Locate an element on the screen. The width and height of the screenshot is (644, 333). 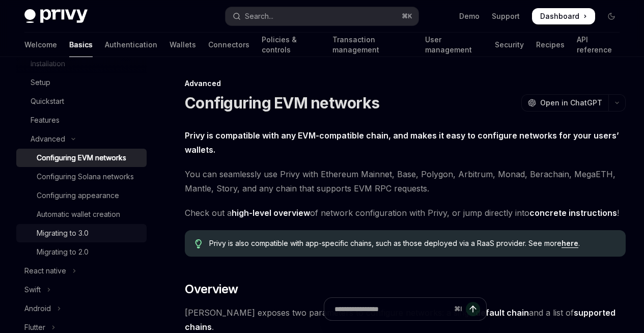
span: You can seamlessly use Privy with Ethereum Mainnet, Base, Polygon, Arbitrum, Monad, Berachain, Me... is located at coordinates (405, 181).